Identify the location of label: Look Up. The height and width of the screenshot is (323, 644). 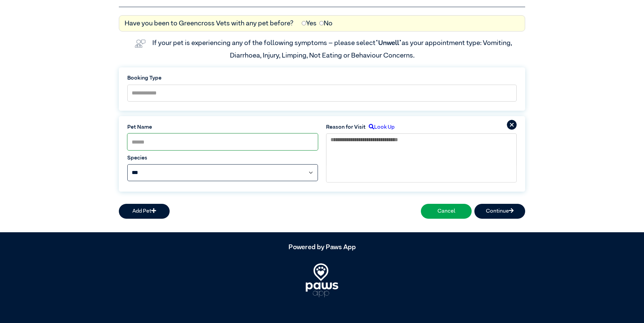
(380, 127).